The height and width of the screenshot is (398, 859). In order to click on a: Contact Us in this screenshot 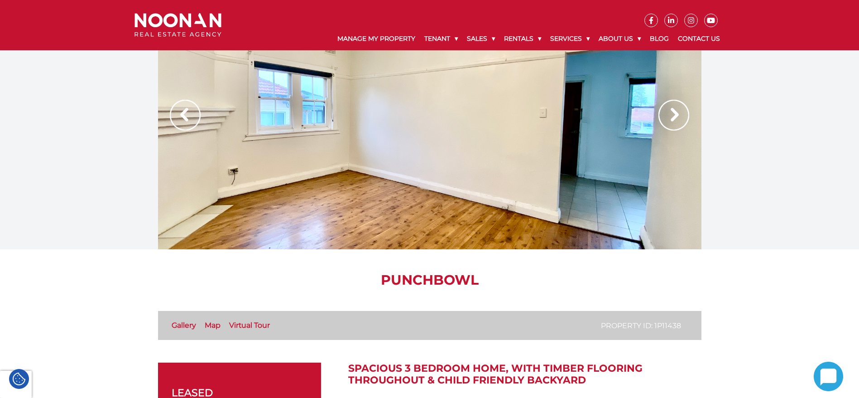, I will do `click(699, 39)`.